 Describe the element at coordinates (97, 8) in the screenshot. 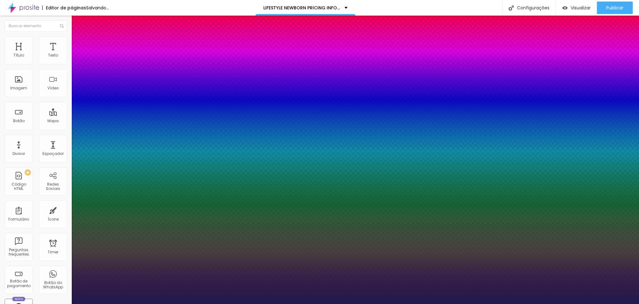

I see `div: Salvando...` at that location.